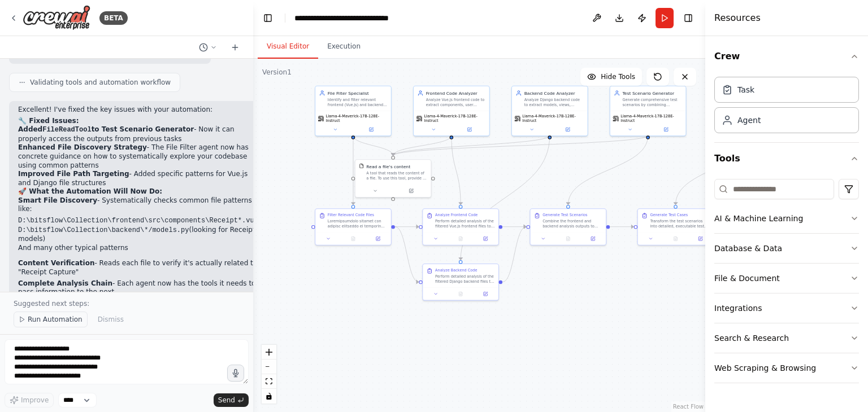  What do you see at coordinates (652, 93) in the screenshot?
I see `div: Test Scenario Generator` at bounding box center [652, 93].